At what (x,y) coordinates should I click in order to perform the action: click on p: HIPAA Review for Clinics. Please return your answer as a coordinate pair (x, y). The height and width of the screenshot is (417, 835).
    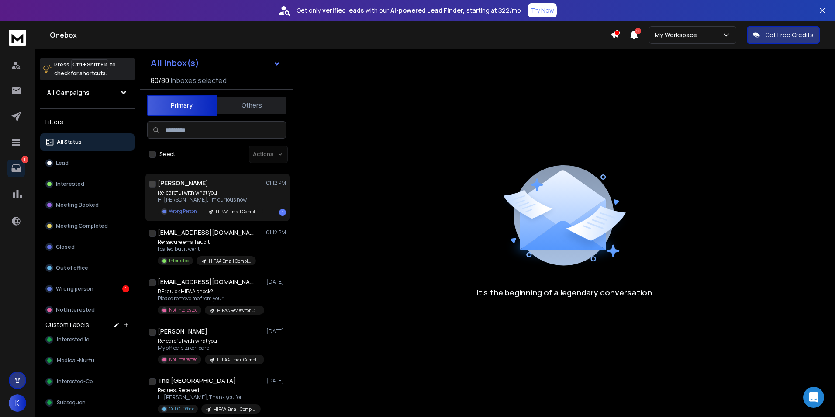
    Looking at the image, I should click on (238, 310).